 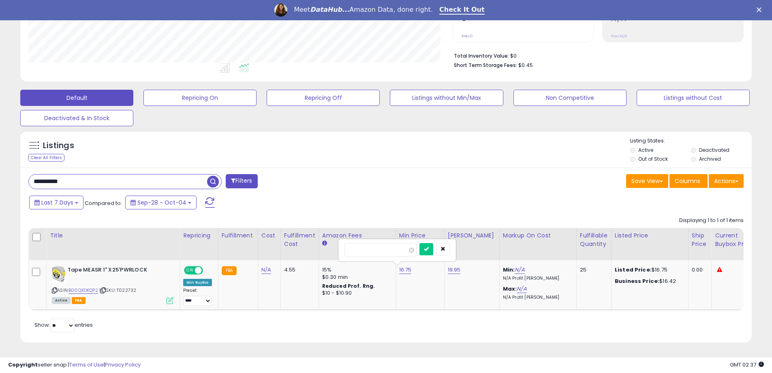 What do you see at coordinates (691, 141) in the screenshot?
I see `p: Listing States:` at bounding box center [691, 141].